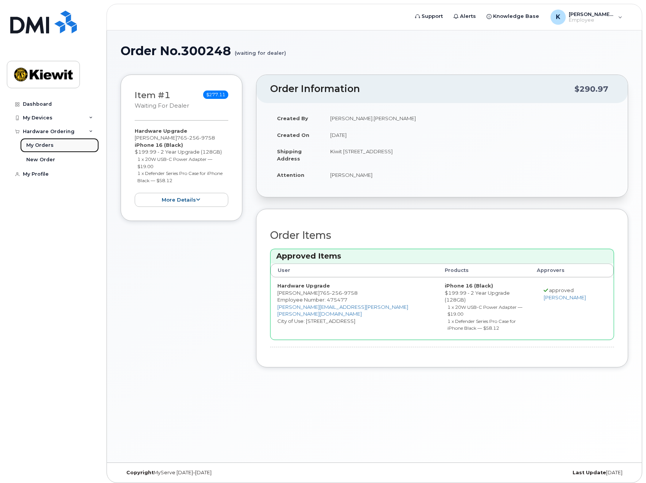 This screenshot has height=483, width=646. I want to click on th: User, so click(354, 270).